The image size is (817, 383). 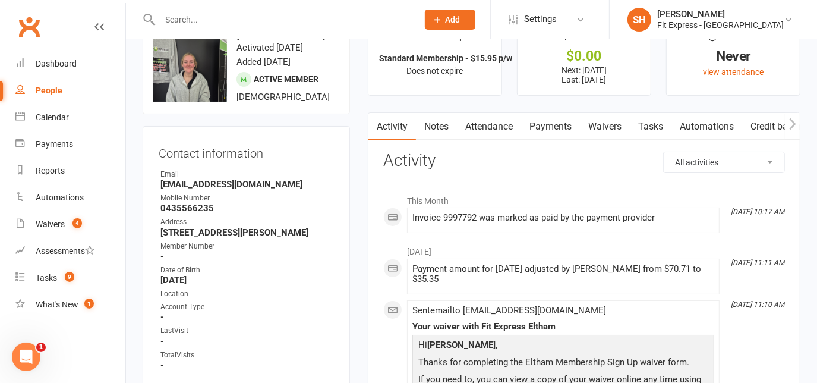 What do you see at coordinates (247, 174) in the screenshot?
I see `div: Email` at bounding box center [247, 174].